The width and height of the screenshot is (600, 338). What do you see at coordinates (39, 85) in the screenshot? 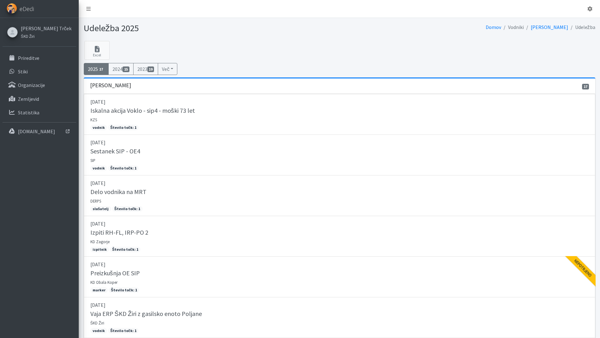
I see `a: Organizacije` at bounding box center [39, 85].